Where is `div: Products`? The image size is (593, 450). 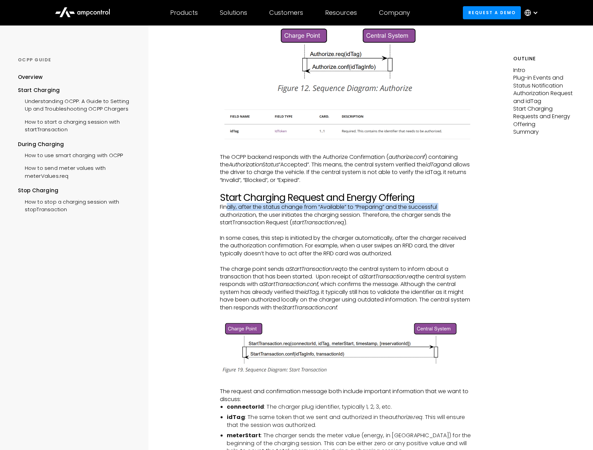 div: Products is located at coordinates (184, 13).